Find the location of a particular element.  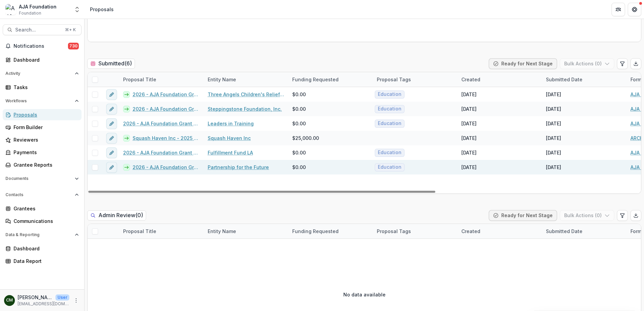

div: Colleen McKenna is located at coordinates (9, 300).